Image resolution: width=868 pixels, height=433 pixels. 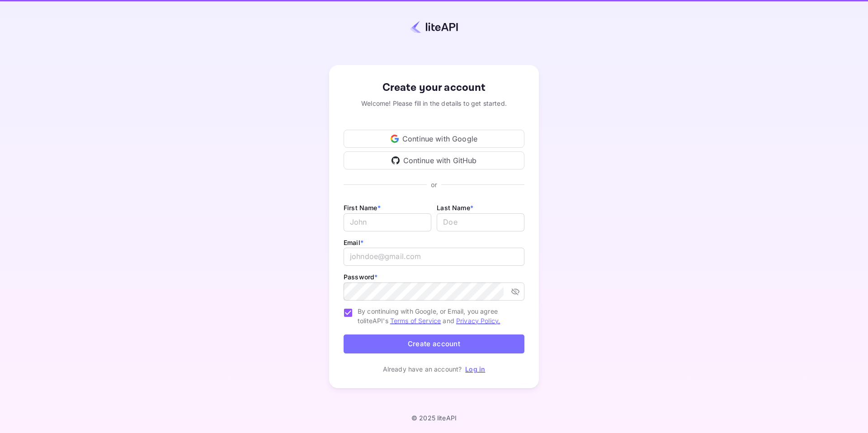 I want to click on div: Continue with Google, so click(x=434, y=139).